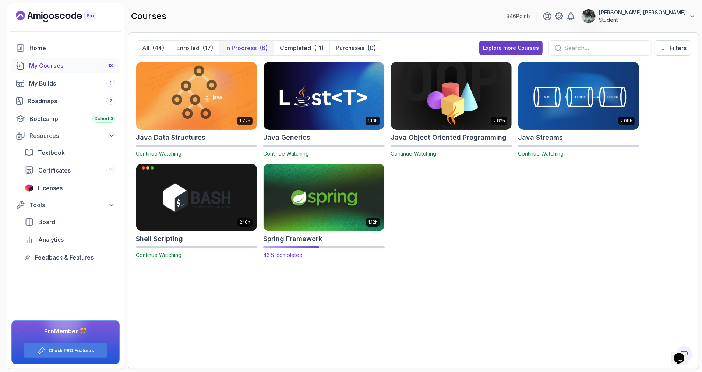 The height and width of the screenshot is (372, 702). I want to click on img: Java Generics card, so click(324, 96).